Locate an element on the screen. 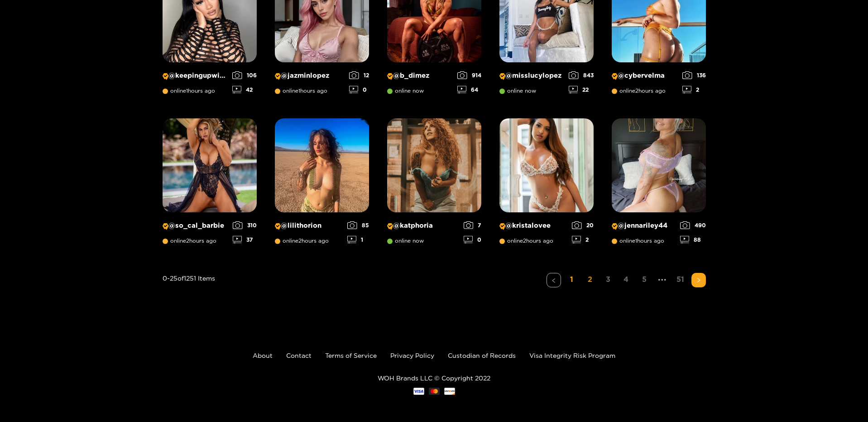 This screenshot has height=422, width=868. li: 3 is located at coordinates (608, 281).